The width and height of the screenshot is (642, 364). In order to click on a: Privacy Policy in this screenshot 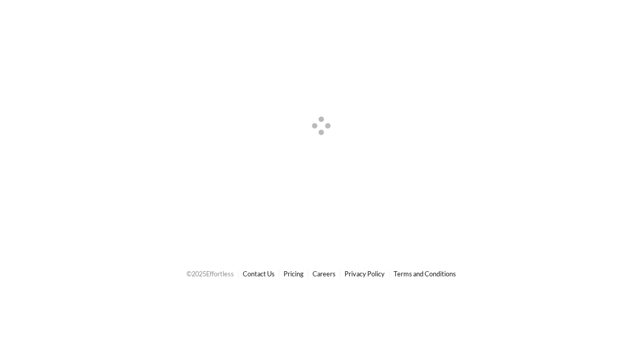, I will do `click(364, 274)`.